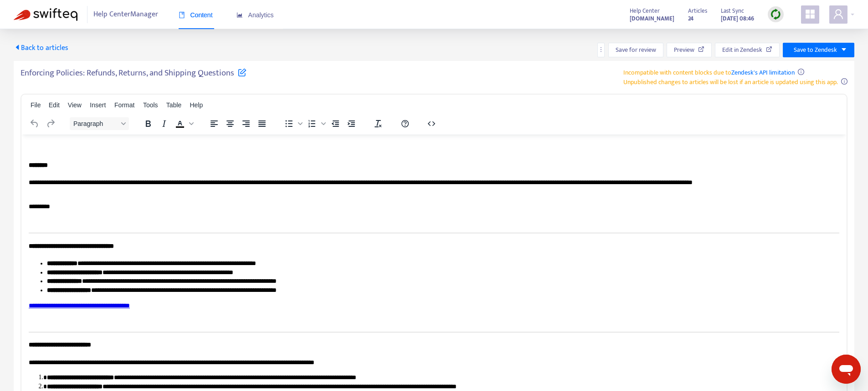 Image resolution: width=868 pixels, height=391 pixels. Describe the element at coordinates (133, 75) in the screenshot. I see `h5: Enforcing Policies: Refunds, Returns, and Shipping Questions` at that location.